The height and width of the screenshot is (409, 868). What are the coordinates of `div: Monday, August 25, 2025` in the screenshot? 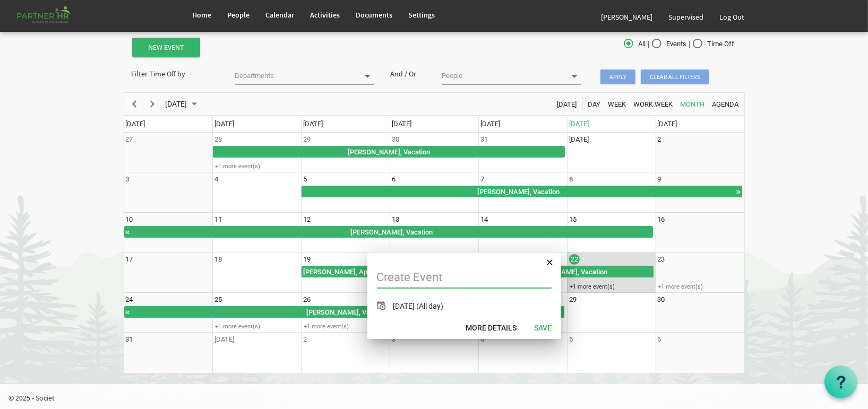 It's located at (218, 300).